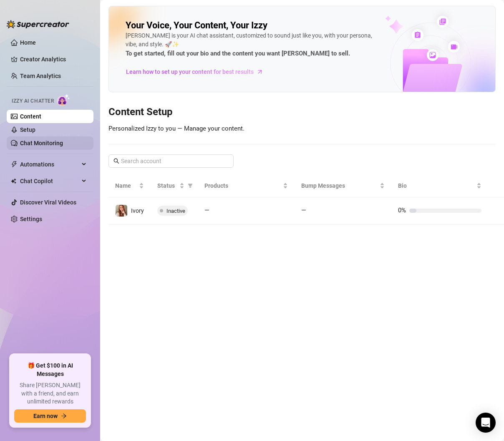  I want to click on a: Learn how to set up your content for best results, so click(197, 72).